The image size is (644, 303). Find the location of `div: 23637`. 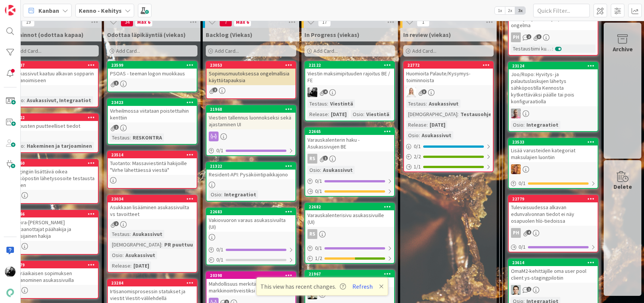

div: 23637 is located at coordinates (54, 65).